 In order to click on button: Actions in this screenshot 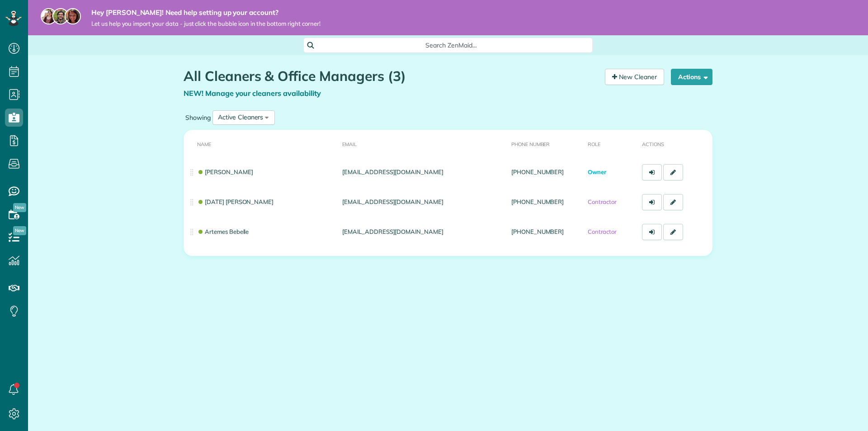, I will do `click(692, 77)`.